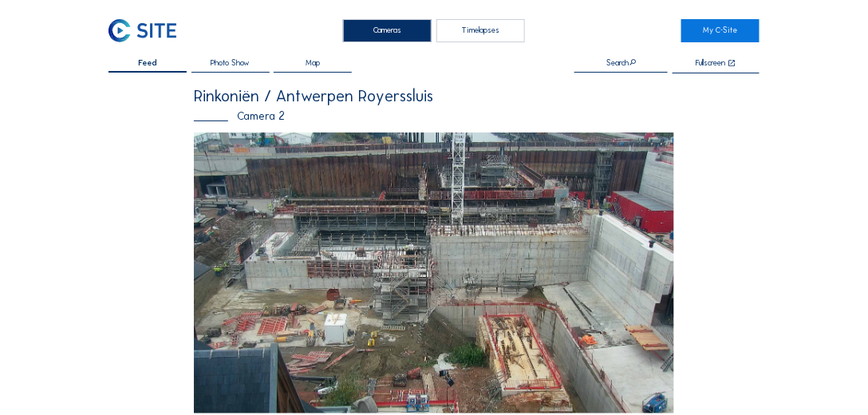  I want to click on img: C-SITE Logo, so click(142, 30).